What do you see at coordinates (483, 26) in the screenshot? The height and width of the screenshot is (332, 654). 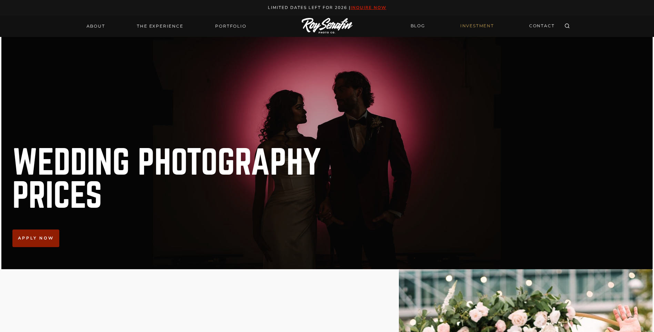 I see `nav: Secondary Navigation` at bounding box center [483, 26].